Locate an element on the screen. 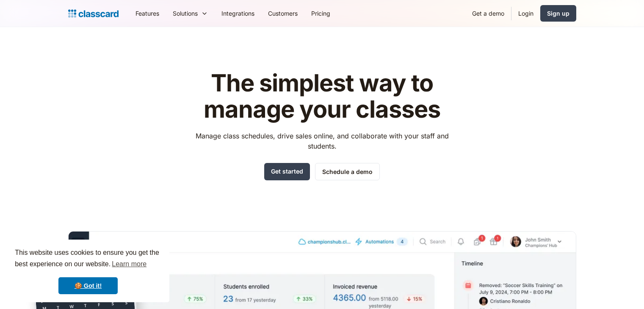  div: Sign up is located at coordinates (558, 13).